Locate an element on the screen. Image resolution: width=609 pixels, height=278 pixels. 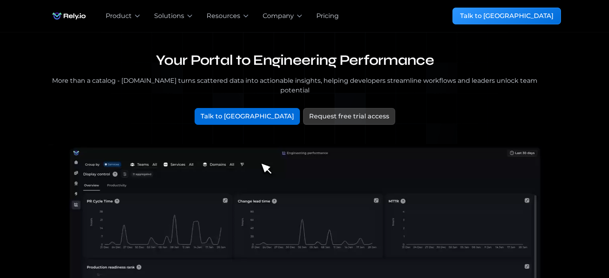
div: Resources is located at coordinates (224, 16).